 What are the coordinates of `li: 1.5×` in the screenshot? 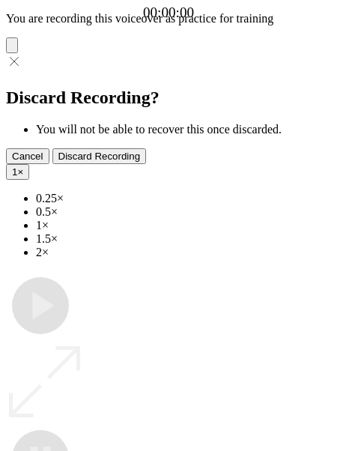 It's located at (184, 239).